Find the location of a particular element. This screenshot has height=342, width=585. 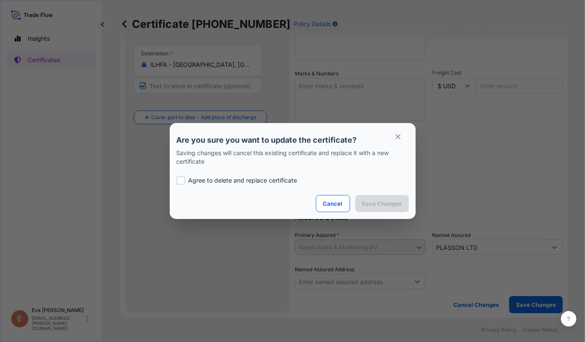

p: Save Changes is located at coordinates (382, 203).